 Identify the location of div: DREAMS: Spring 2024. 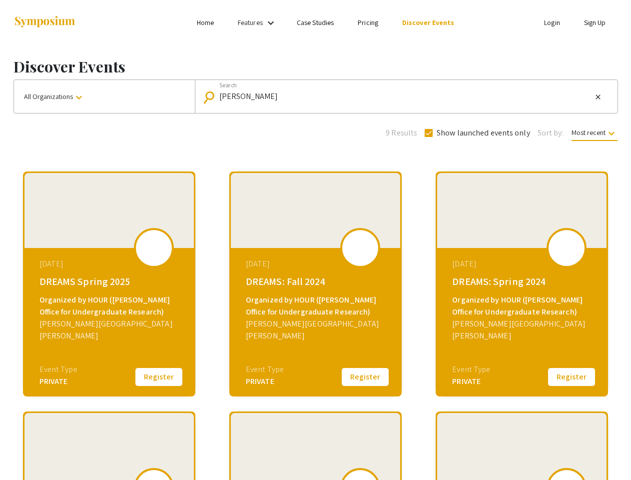
(523, 281).